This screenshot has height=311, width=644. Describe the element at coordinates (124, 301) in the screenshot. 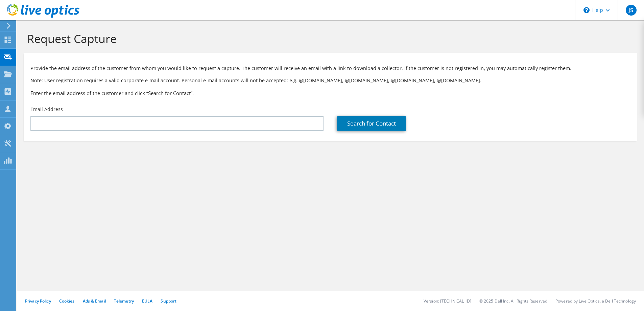

I see `a: Telemetry` at that location.